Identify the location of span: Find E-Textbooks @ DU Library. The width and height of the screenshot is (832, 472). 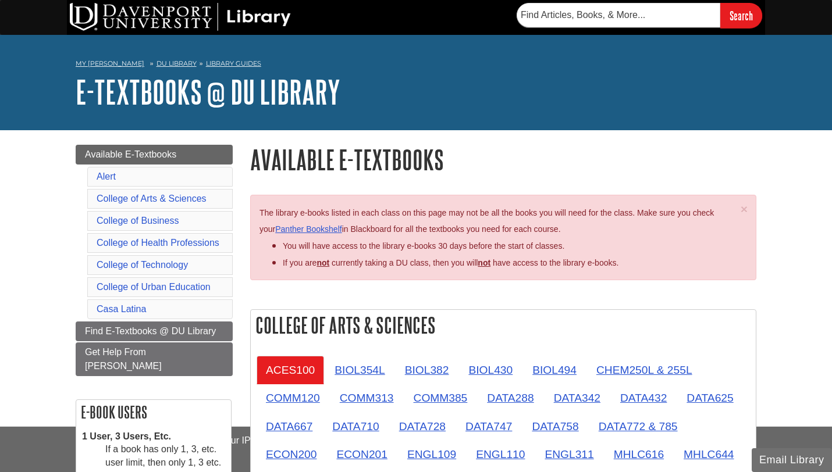
(150, 331).